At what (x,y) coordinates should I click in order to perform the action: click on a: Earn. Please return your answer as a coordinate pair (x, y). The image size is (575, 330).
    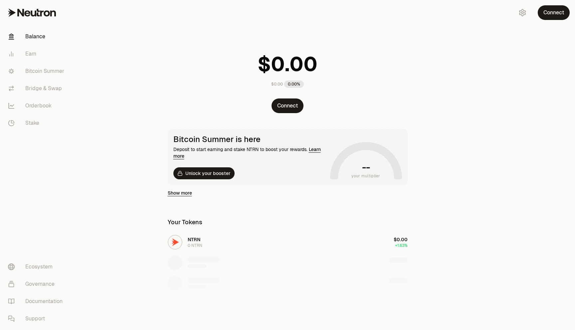
    Looking at the image, I should click on (37, 54).